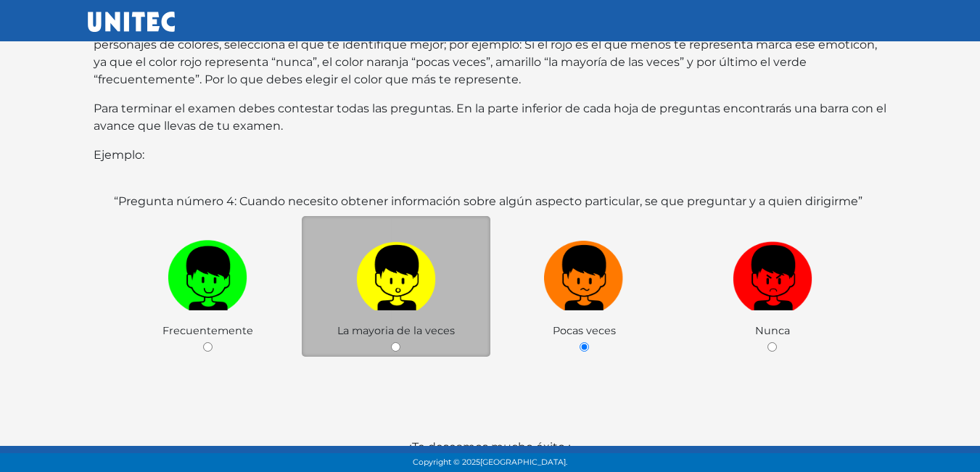  I want to click on span: Pocas veces, so click(584, 330).